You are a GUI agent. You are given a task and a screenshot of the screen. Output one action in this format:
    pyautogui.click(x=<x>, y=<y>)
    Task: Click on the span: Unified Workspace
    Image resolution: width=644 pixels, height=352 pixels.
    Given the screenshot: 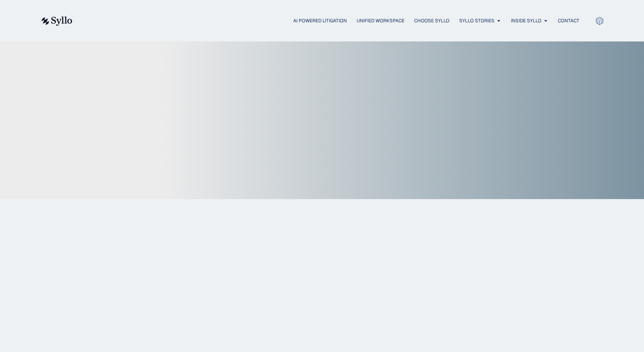 What is the action you would take?
    pyautogui.click(x=380, y=21)
    